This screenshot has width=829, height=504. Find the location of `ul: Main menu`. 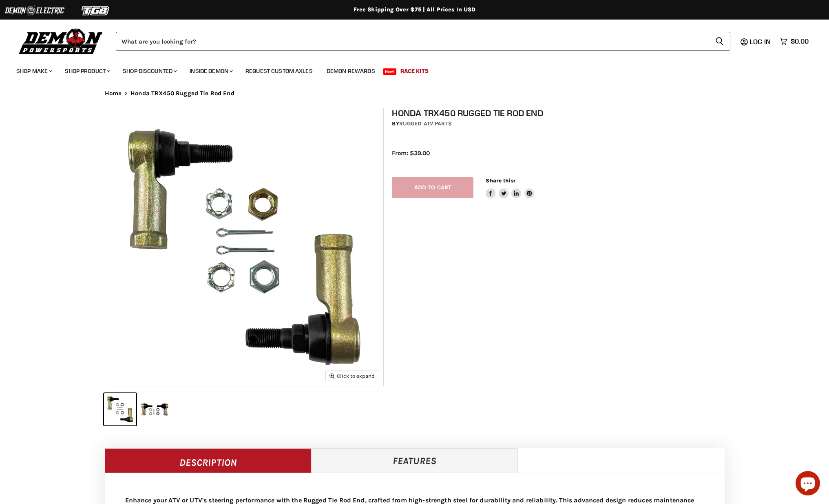

ul: Main menu is located at coordinates (408, 69).